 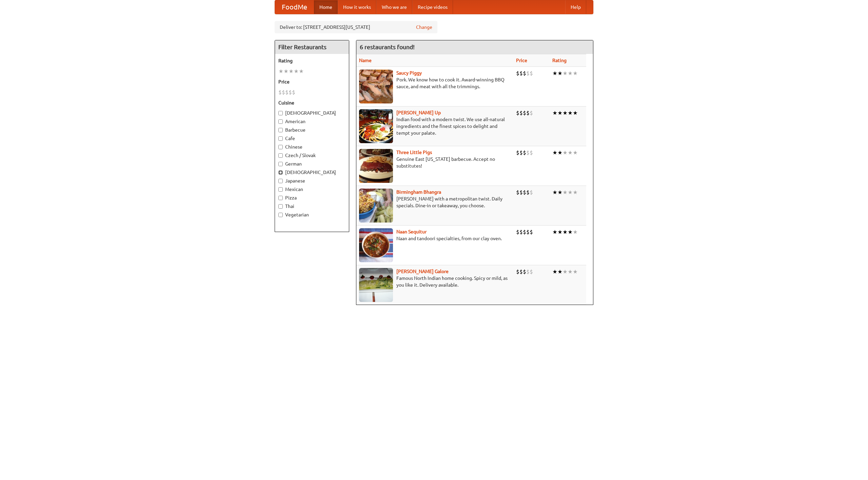 I want to click on label: Barbecue, so click(x=312, y=130).